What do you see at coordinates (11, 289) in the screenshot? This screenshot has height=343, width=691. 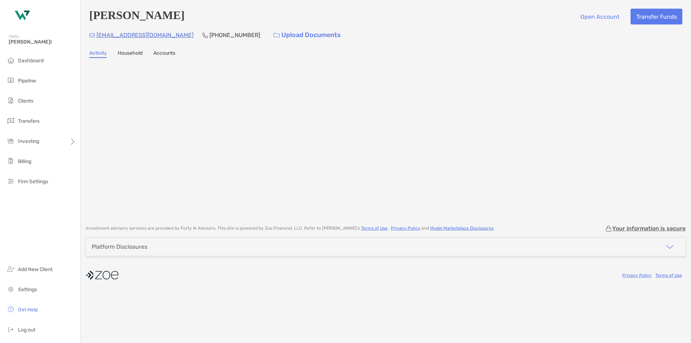 I see `img: settings icon` at bounding box center [11, 289].